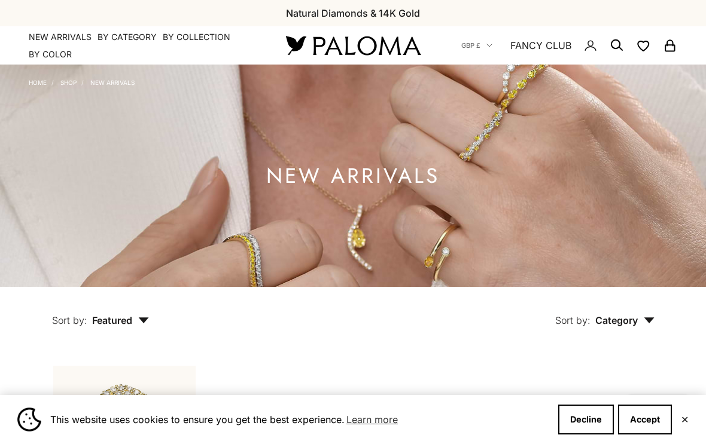 This screenshot has width=706, height=444. I want to click on summary: By Category, so click(127, 37).